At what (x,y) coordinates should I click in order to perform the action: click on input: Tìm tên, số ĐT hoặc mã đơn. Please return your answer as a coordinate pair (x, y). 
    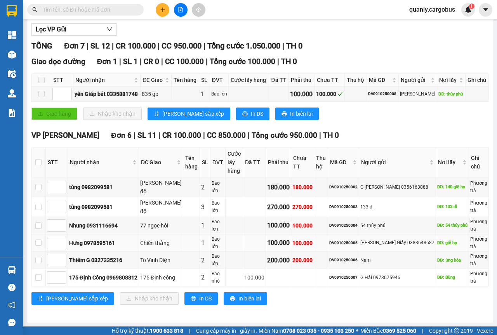
    Looking at the image, I should click on (88, 10).